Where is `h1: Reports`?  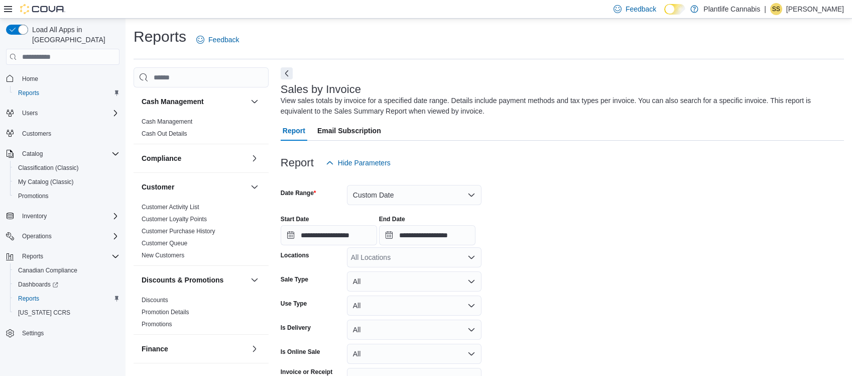 h1: Reports is located at coordinates (160, 37).